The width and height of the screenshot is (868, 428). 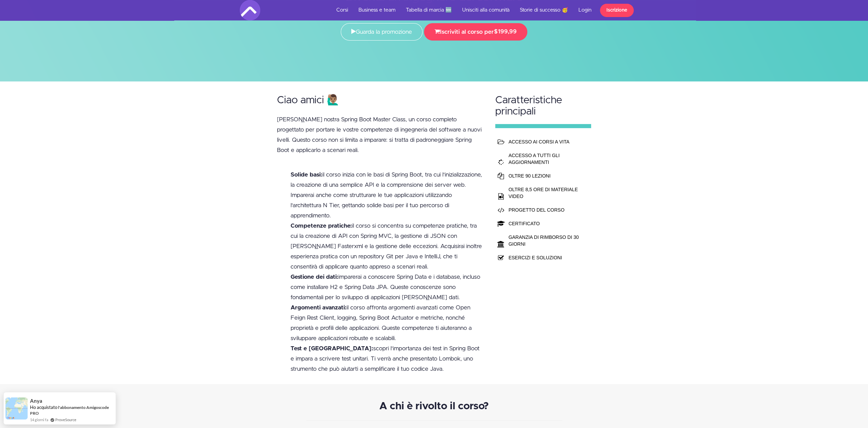 I want to click on font: Tabella di marcia 🆕, so click(x=429, y=10).